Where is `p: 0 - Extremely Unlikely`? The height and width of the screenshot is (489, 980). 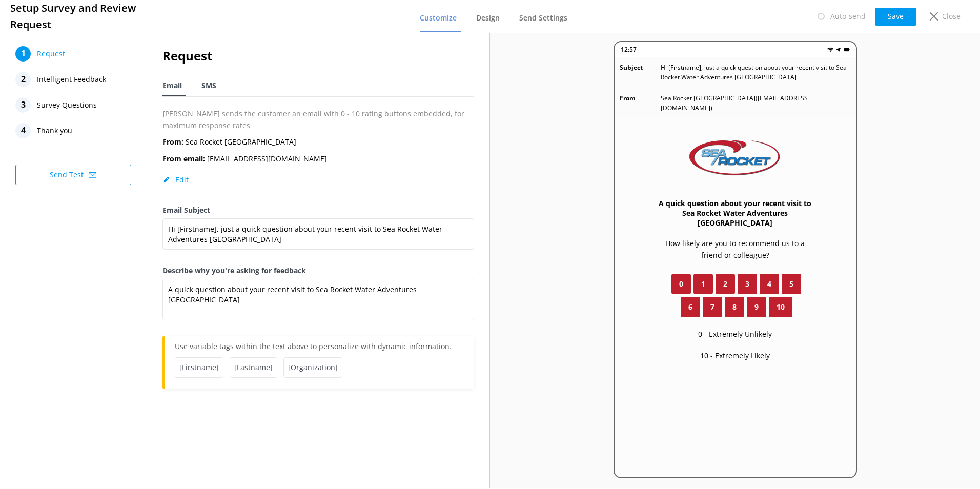
p: 0 - Extremely Unlikely is located at coordinates (735, 334).